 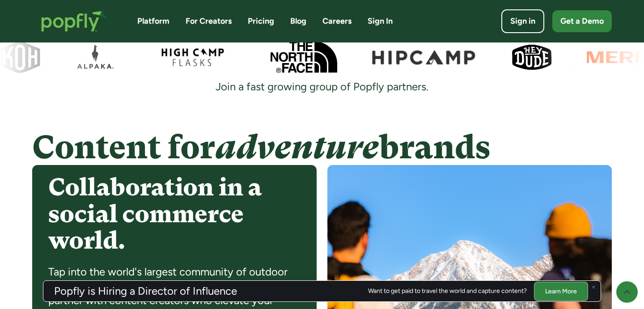 I want to click on a: Sign in, so click(x=523, y=21).